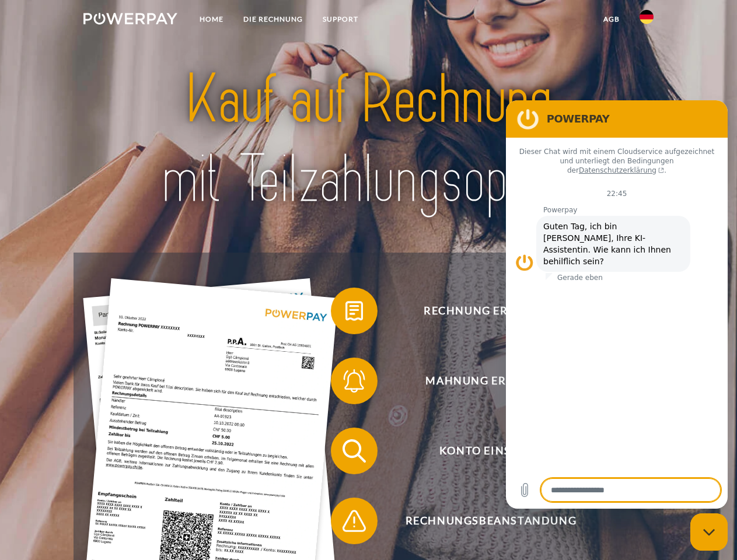 The width and height of the screenshot is (737, 560). I want to click on a: DIE RECHNUNG, so click(273, 19).